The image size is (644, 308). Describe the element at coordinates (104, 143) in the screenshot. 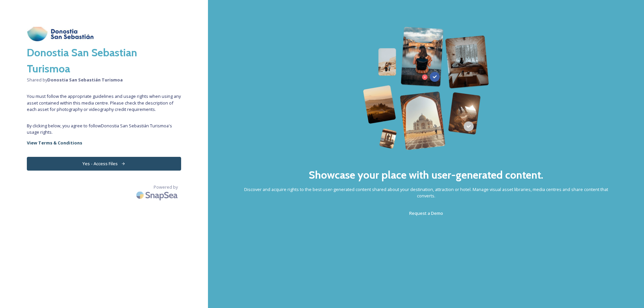

I see `a: View Terms & Conditions` at that location.